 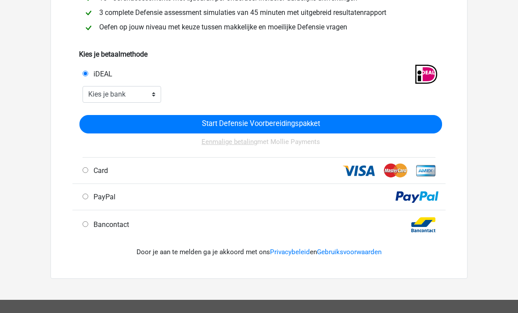 I want to click on span: Card, so click(x=99, y=171).